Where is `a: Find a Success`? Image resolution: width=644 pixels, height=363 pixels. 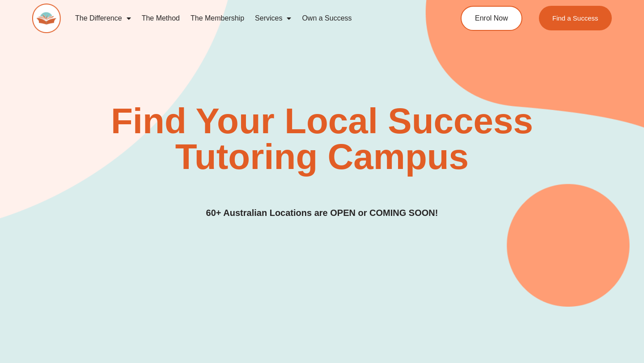
a: Find a Success is located at coordinates (575, 18).